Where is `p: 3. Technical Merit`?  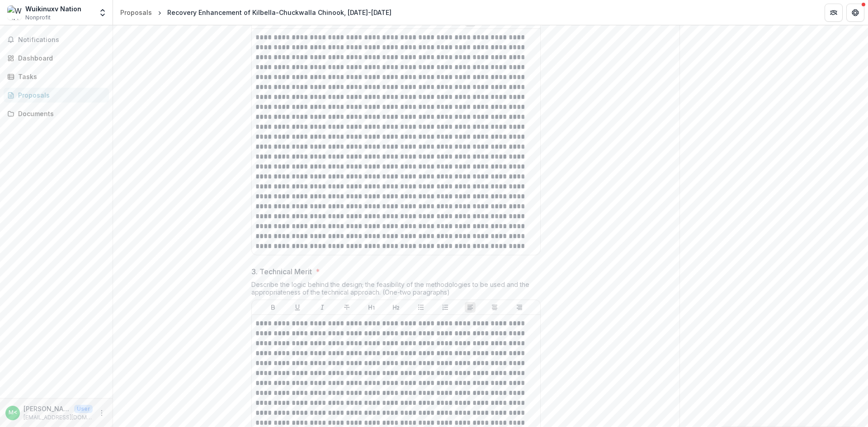 p: 3. Technical Merit is located at coordinates (281, 272).